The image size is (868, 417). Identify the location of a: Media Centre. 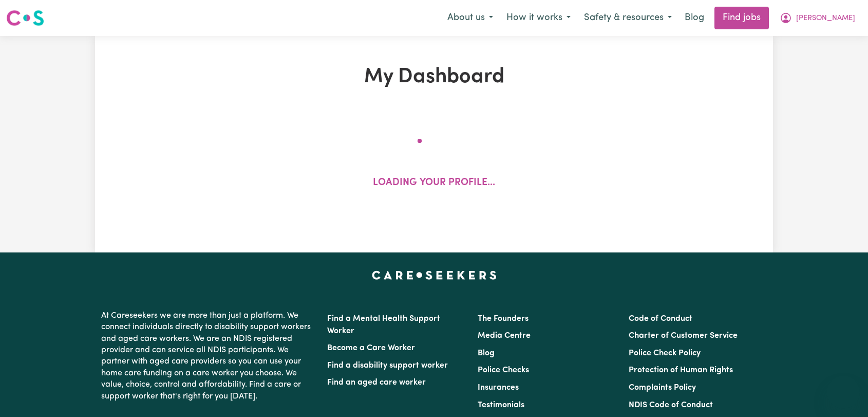
(504, 335).